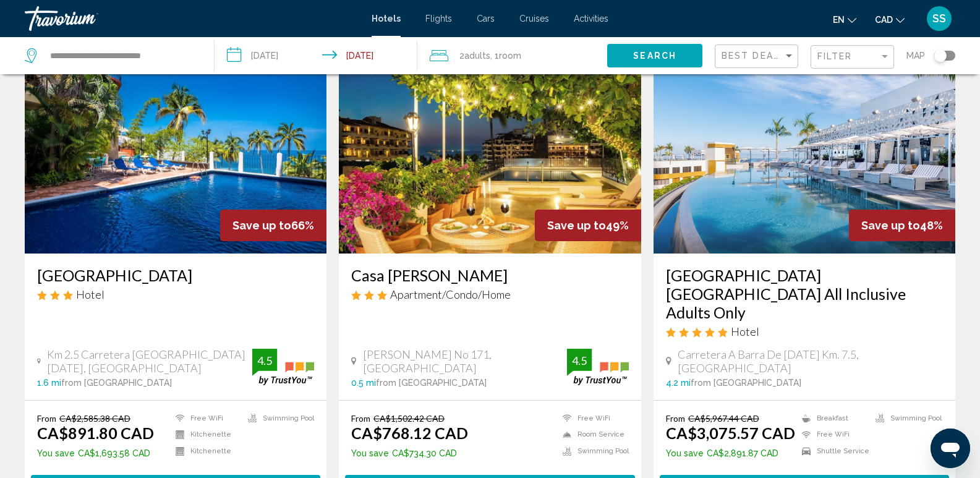 This screenshot has height=478, width=980. What do you see at coordinates (939, 19) in the screenshot?
I see `button: User Menu` at bounding box center [939, 19].